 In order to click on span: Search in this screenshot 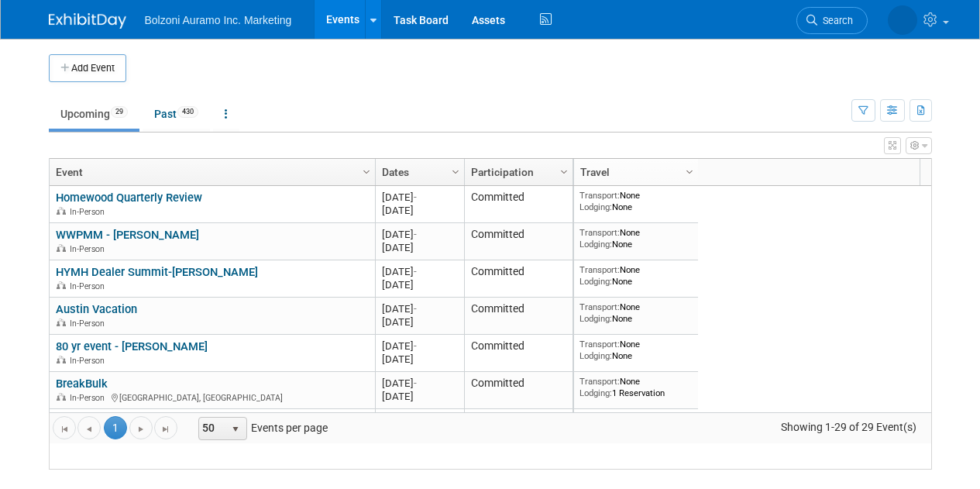, I will do `click(835, 20)`.